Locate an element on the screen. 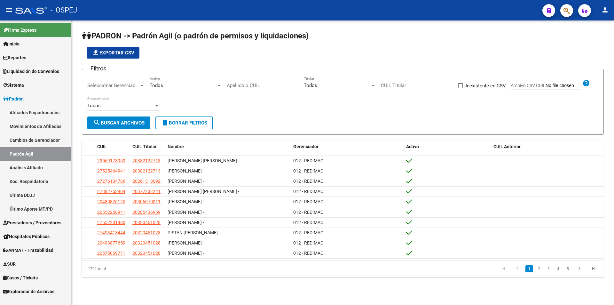  mat-icon: search is located at coordinates (97, 122).